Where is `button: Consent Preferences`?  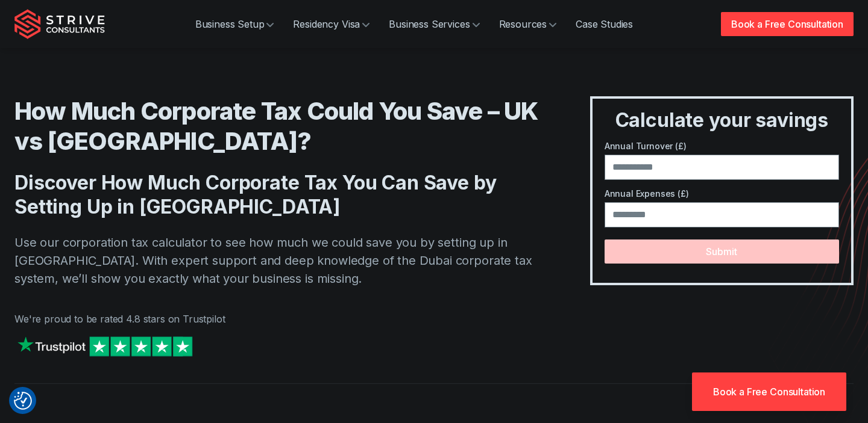 button: Consent Preferences is located at coordinates (23, 401).